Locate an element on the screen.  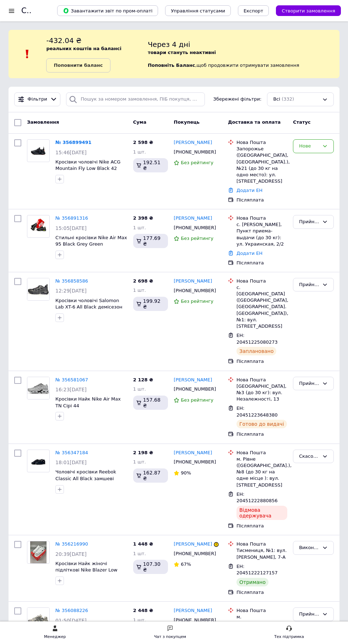
span: ЕН: 20451222127157 is located at coordinates (257, 570).